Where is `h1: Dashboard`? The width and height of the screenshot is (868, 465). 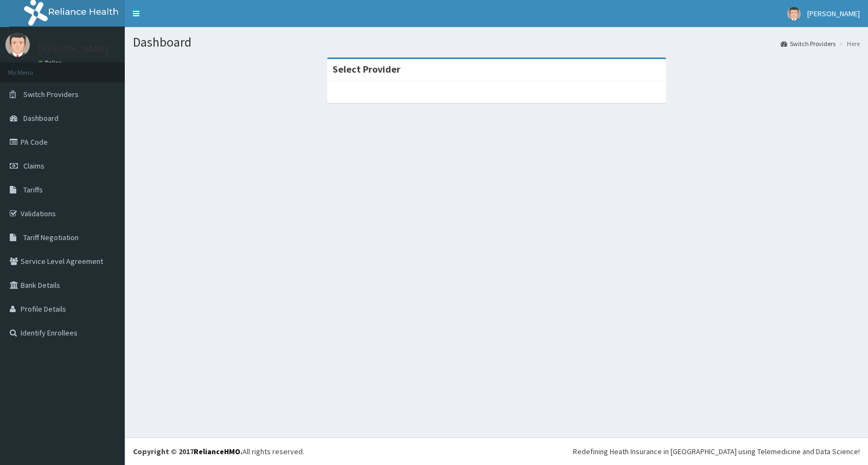 h1: Dashboard is located at coordinates (496, 42).